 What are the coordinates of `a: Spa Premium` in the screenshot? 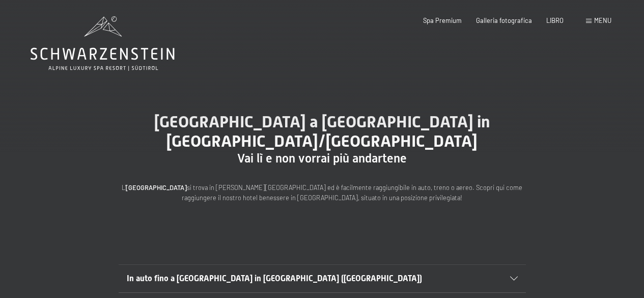 It's located at (443, 20).